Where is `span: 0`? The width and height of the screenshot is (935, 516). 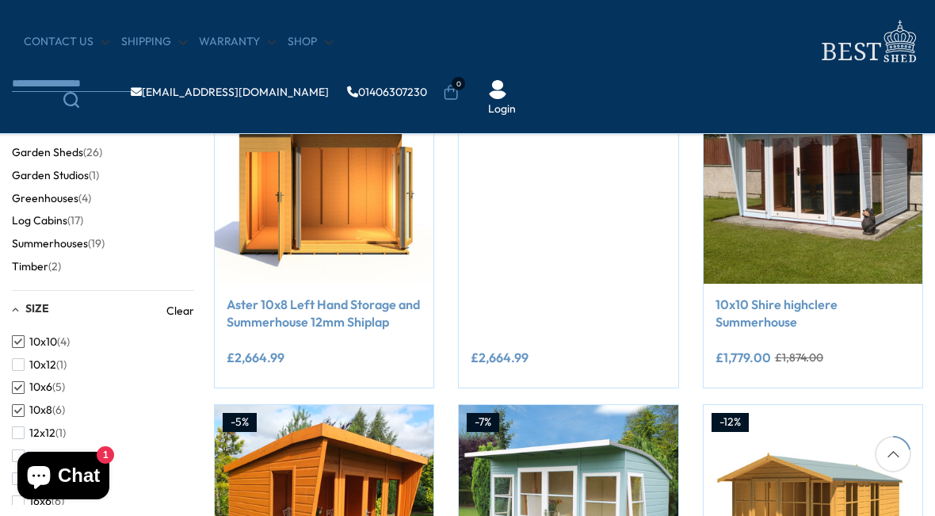 span: 0 is located at coordinates (458, 83).